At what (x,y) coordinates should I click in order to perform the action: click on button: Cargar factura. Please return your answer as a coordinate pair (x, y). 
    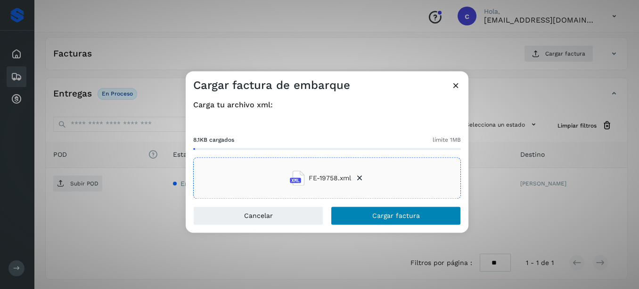
    Looking at the image, I should click on (396, 216).